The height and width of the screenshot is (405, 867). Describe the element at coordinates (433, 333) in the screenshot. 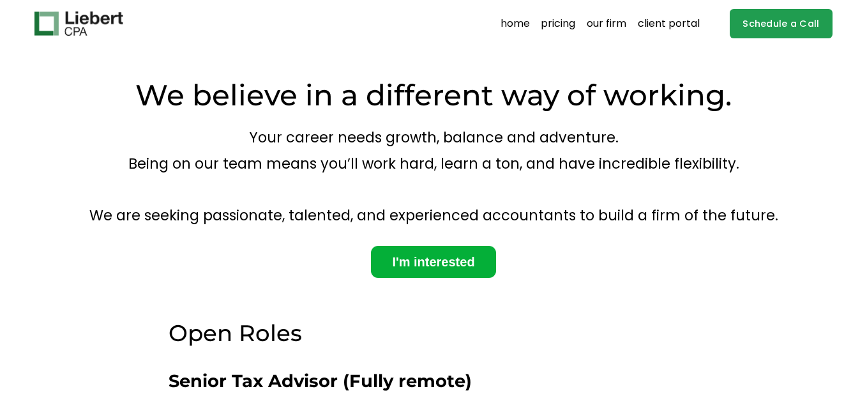

I see `h3: Open Roles` at that location.